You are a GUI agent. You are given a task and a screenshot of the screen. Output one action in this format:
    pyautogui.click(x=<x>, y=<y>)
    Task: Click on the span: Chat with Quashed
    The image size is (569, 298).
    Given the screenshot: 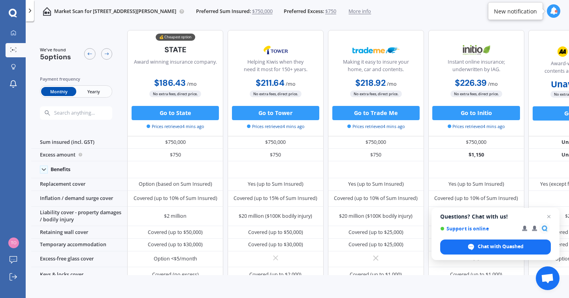 What is the action you would take?
    pyautogui.click(x=501, y=247)
    